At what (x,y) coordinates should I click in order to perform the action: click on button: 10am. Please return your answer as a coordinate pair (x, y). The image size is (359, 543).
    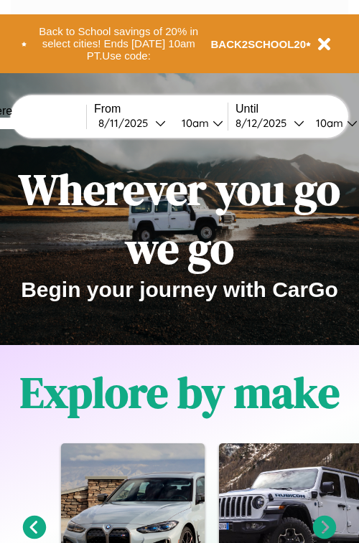
    Looking at the image, I should click on (199, 123).